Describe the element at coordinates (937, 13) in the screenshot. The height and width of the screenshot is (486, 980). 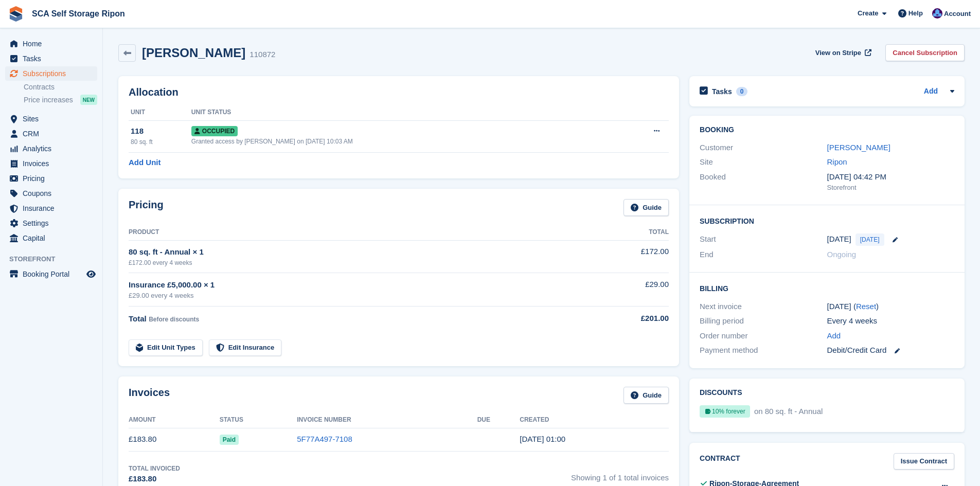
I see `img: Sarah Race` at that location.